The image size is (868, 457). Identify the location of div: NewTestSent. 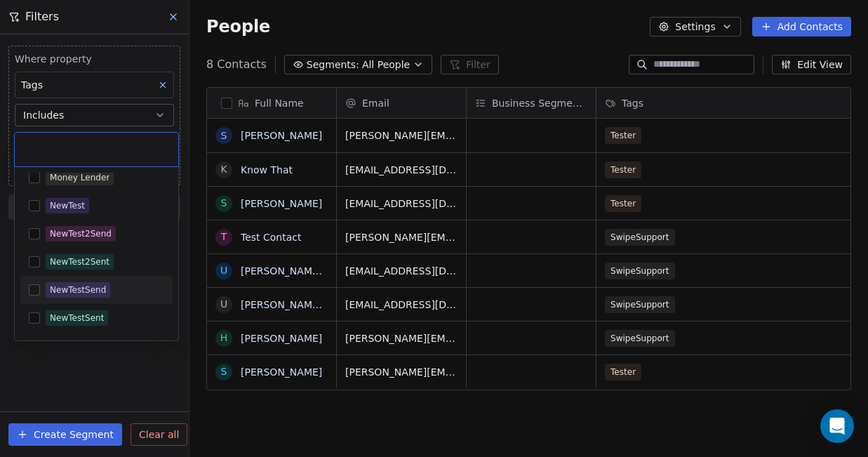
(77, 318).